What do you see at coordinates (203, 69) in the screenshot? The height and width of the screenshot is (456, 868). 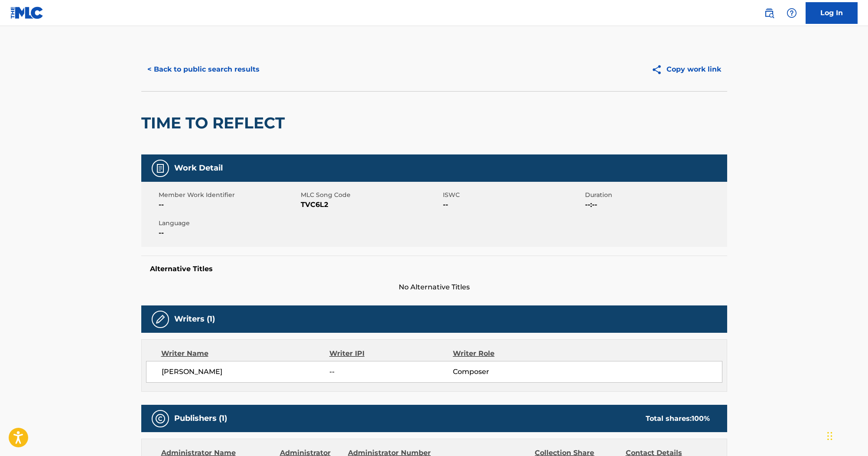 I see `button: < Back to public search results` at bounding box center [203, 69].